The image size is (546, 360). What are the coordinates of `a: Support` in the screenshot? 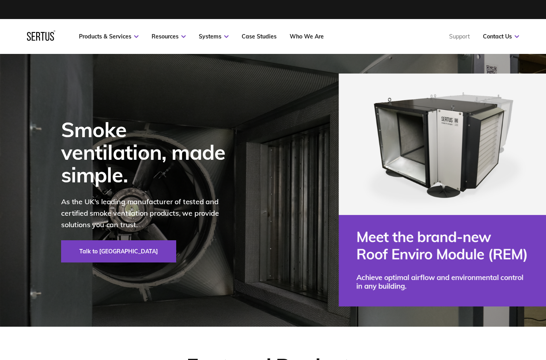 It's located at (460, 37).